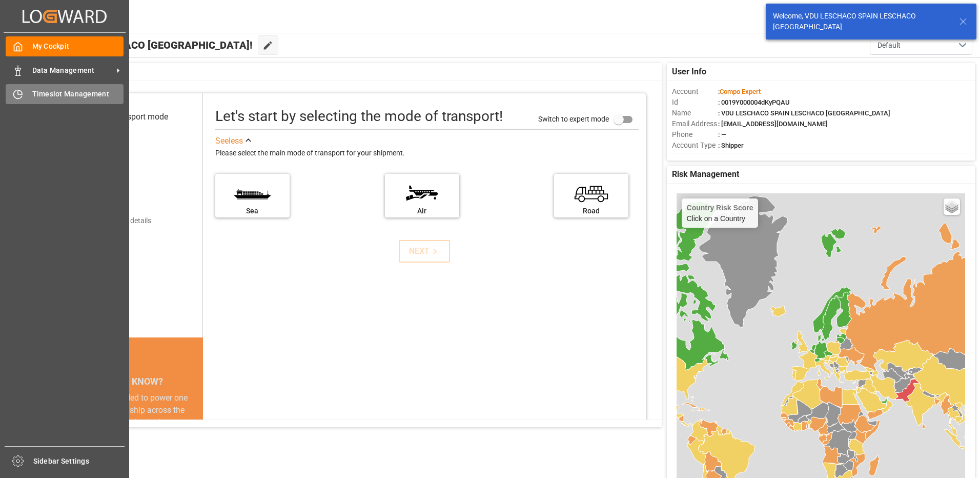  Describe the element at coordinates (196, 435) in the screenshot. I see `button: next slide / item` at that location.